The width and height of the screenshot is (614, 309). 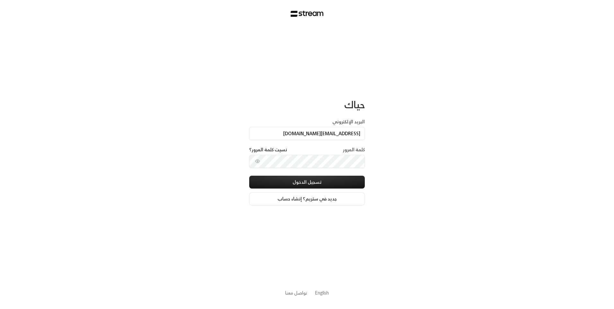 I want to click on button: toggle password visibility, so click(x=257, y=161).